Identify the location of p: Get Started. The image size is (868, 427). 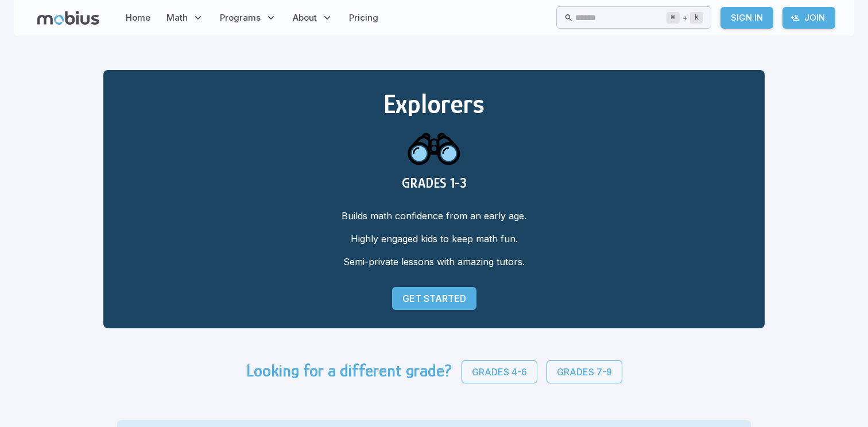
(434, 298).